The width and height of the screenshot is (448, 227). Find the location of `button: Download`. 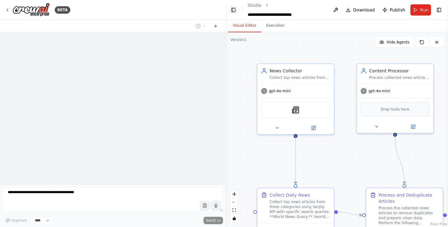

button: Download is located at coordinates (360, 10).